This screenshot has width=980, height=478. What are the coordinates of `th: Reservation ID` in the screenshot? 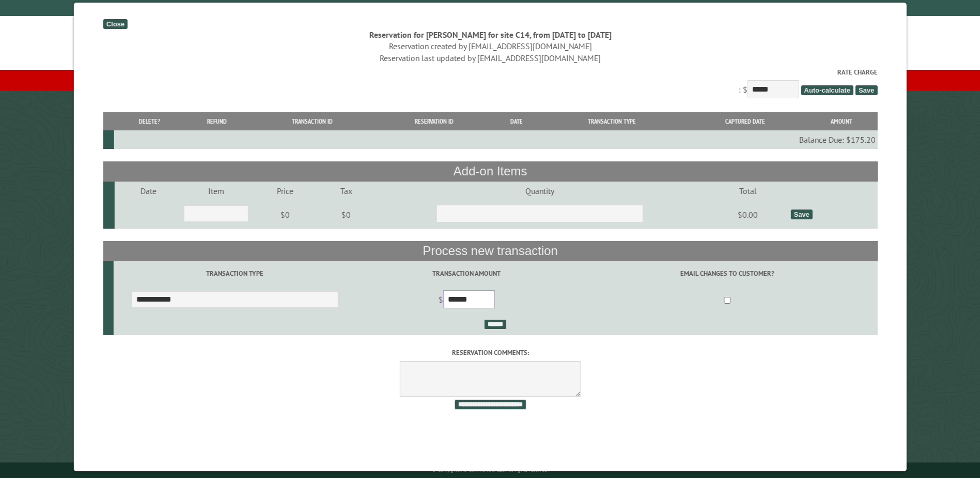 It's located at (434, 121).